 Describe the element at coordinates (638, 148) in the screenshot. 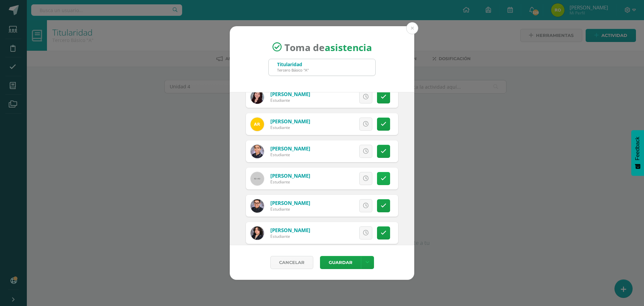

I see `span: Feedback` at that location.